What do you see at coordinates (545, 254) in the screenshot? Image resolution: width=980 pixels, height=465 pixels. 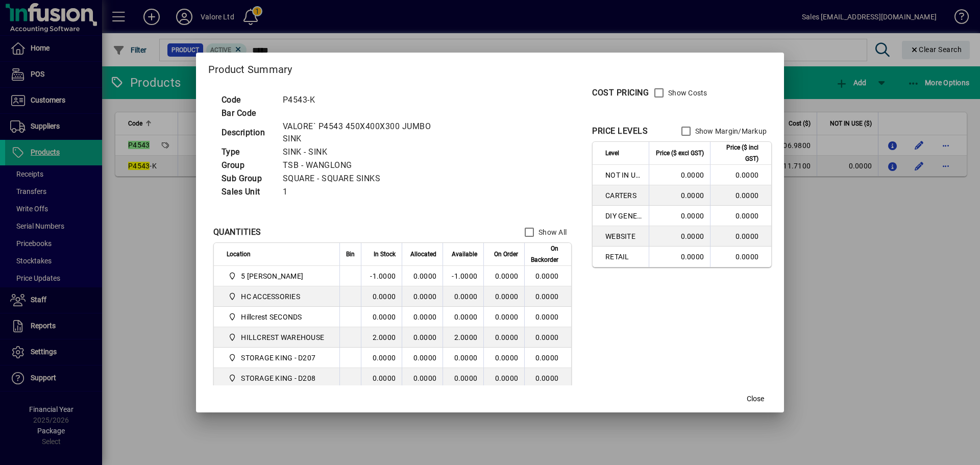 I see `span: On Backorder` at bounding box center [545, 254].